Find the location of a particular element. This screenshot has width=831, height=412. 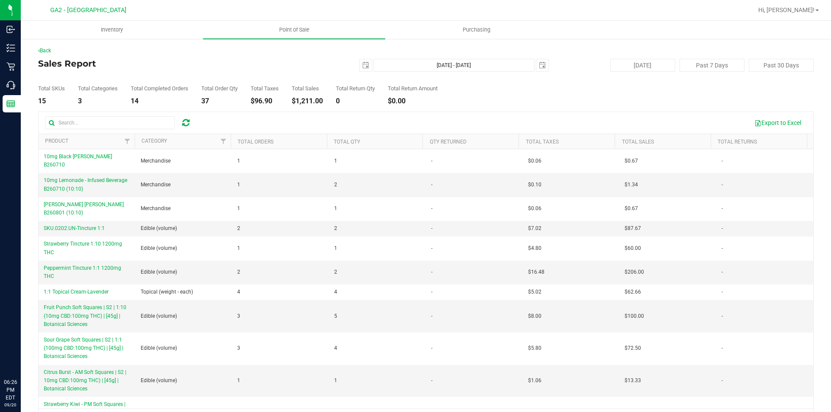

inline-svg: Inventory is located at coordinates (11, 48).